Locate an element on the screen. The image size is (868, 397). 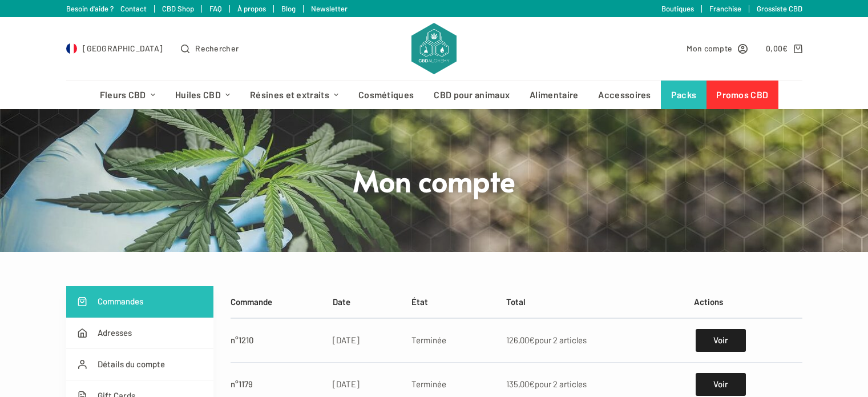
a: Blog is located at coordinates (288, 9).